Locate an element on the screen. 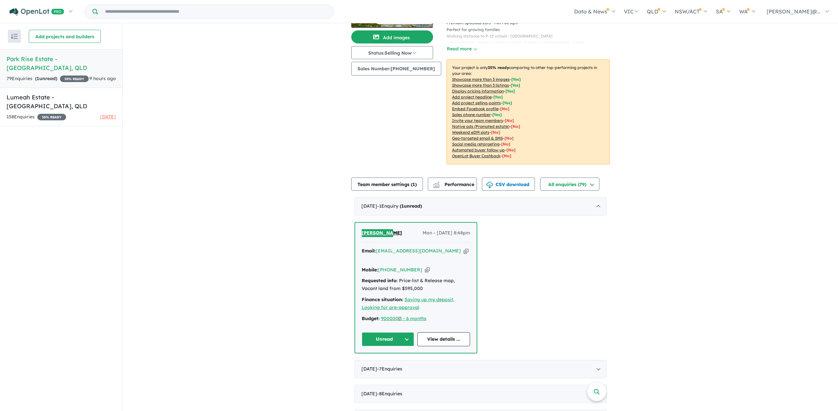  strong: Mobile: is located at coordinates (370, 270).